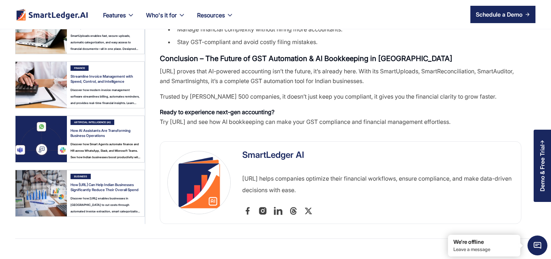 The width and height of the screenshot is (551, 259). Describe the element at coordinates (79, 68) in the screenshot. I see `div: Finance` at that location.